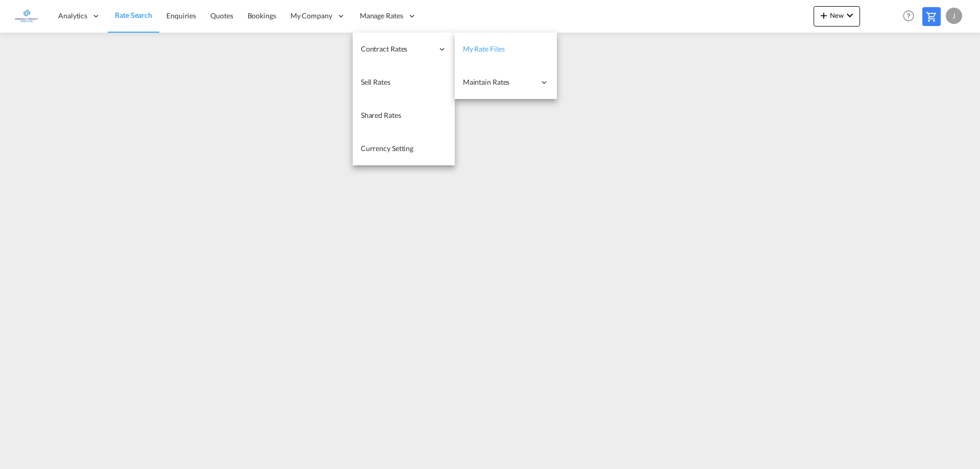 This screenshot has width=980, height=469. Describe the element at coordinates (404, 115) in the screenshot. I see `a: Shared Rates` at that location.